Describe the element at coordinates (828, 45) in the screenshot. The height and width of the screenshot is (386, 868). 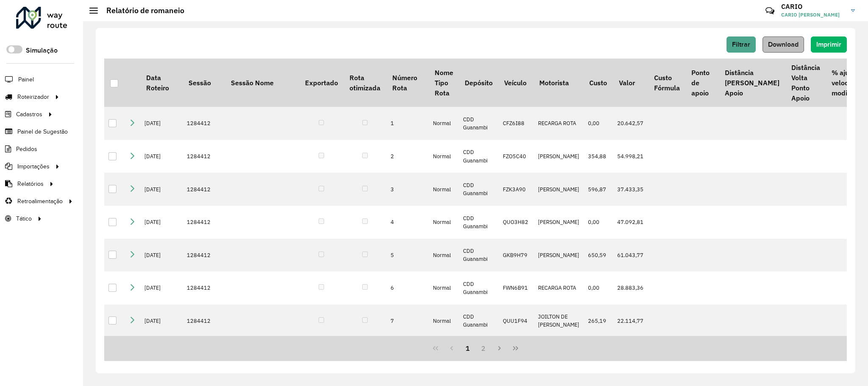
I see `button: Imprimir` at that location.